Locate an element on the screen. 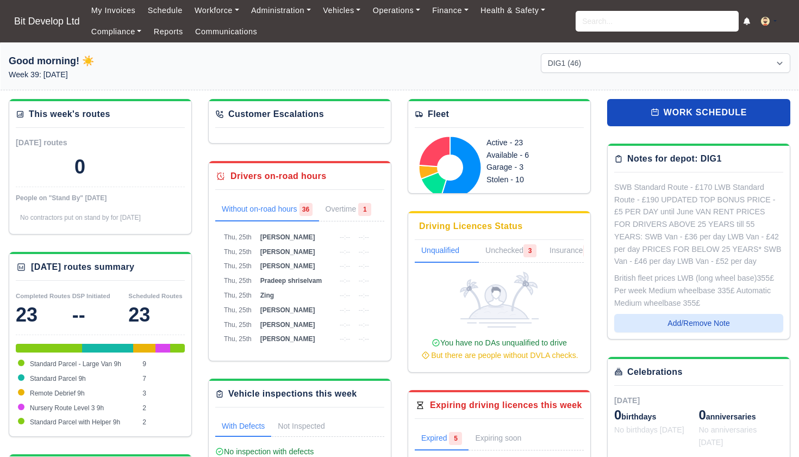 This screenshot has height=457, width=799. input: Search... is located at coordinates (657, 21).